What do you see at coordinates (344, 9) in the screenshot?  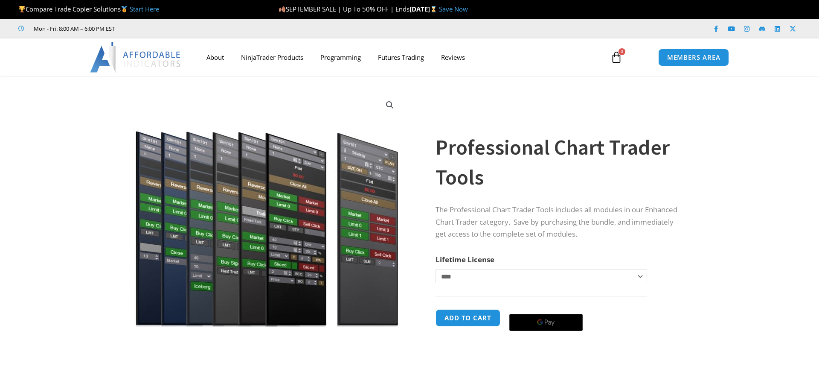 I see `span: SEPTEMBER SALE | Up To 50% OFF | Ends` at bounding box center [344, 9].